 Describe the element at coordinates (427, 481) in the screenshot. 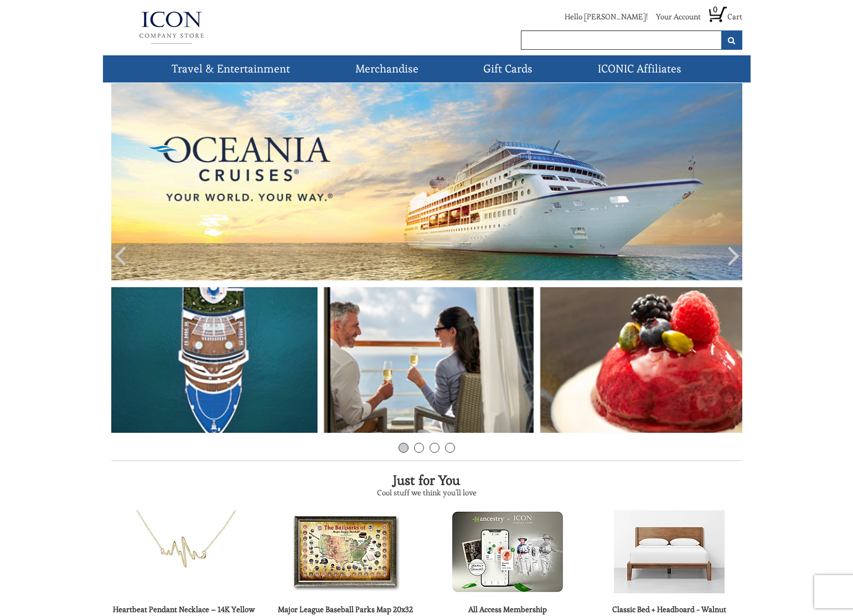

I see `h2: Just for You` at that location.